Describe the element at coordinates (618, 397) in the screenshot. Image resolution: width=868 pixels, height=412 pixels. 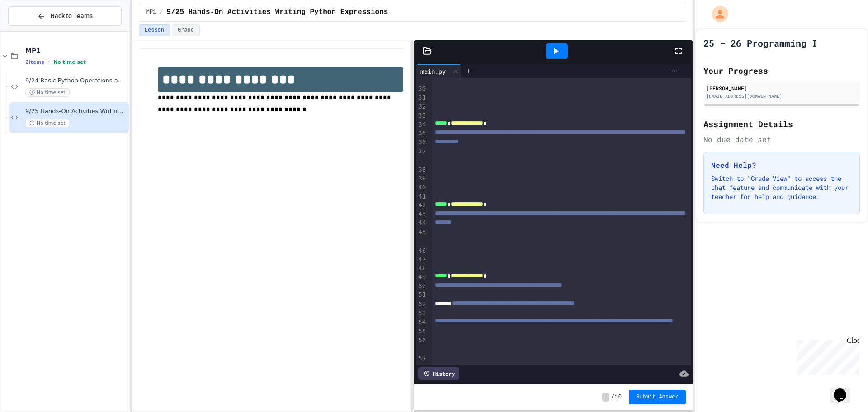
I see `span: 10` at that location.